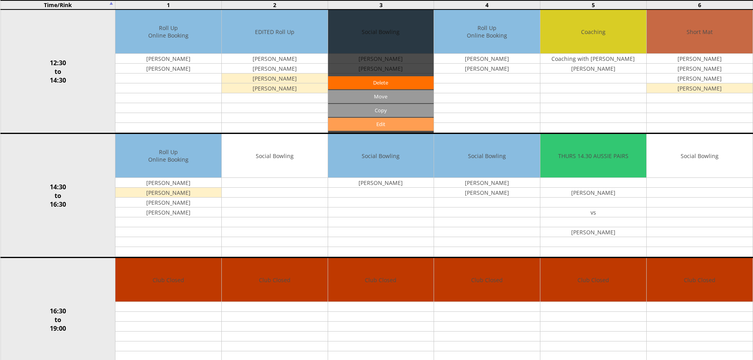  What do you see at coordinates (700, 32) in the screenshot?
I see `td: Short Mat` at bounding box center [700, 32].